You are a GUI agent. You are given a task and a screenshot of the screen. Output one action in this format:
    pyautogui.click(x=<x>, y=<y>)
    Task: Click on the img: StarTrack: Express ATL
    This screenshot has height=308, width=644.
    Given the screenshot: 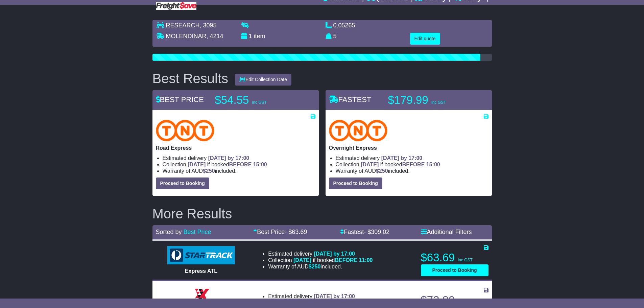 What is the action you would take?
    pyautogui.click(x=201, y=255)
    